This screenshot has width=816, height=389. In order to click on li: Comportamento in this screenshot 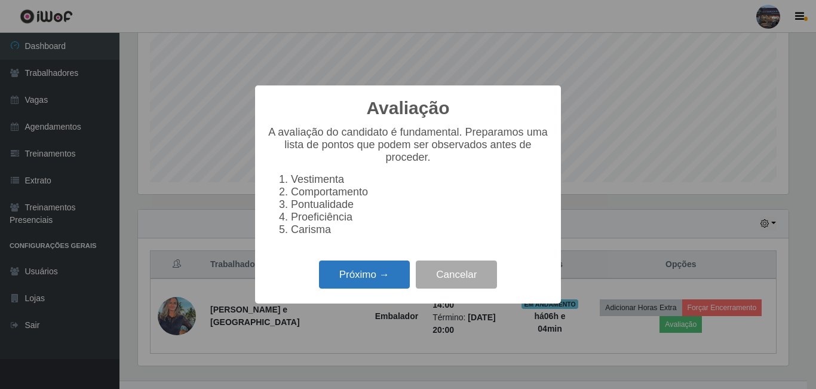, I will do `click(420, 192)`.